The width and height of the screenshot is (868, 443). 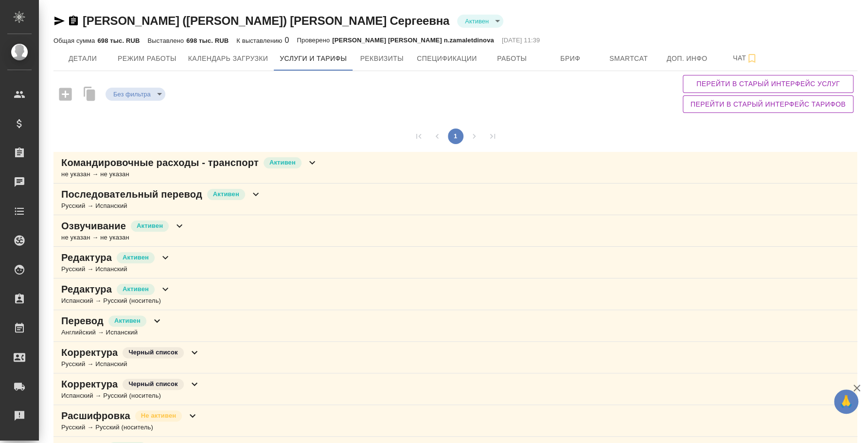 I want to click on button: Без фильтра, so click(x=132, y=94).